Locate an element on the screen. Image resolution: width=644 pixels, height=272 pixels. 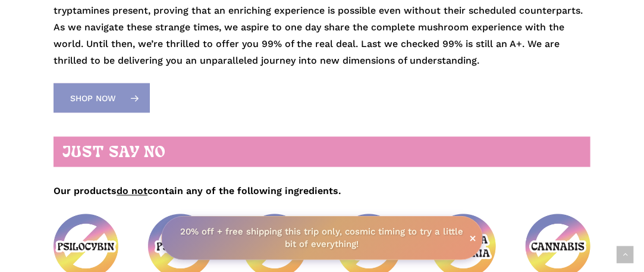
span: Shop Now is located at coordinates (93, 98).